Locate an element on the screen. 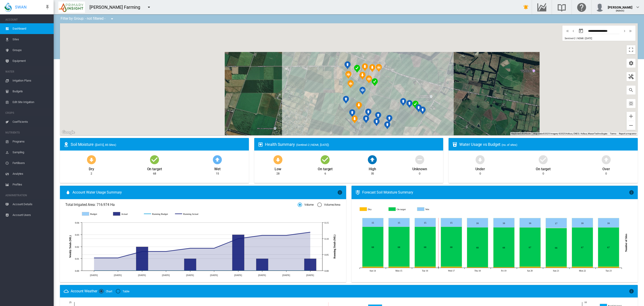  div: 28 is located at coordinates (278, 173).